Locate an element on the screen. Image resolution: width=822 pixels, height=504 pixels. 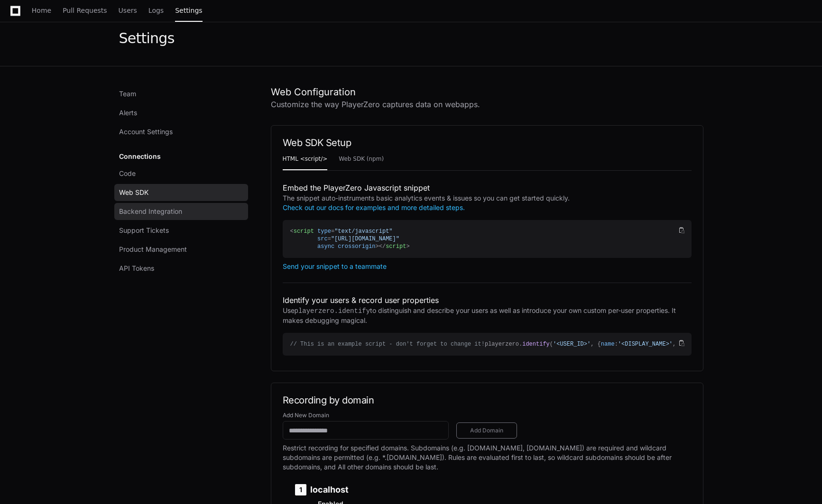
span: crossorigin is located at coordinates (356, 246).